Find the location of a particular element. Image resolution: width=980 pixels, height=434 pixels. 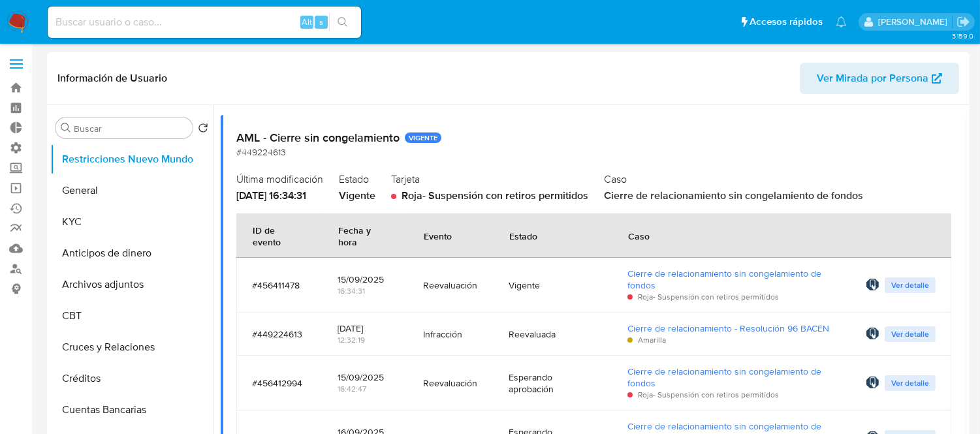

input: Buscar usuario o caso... is located at coordinates (205, 22).